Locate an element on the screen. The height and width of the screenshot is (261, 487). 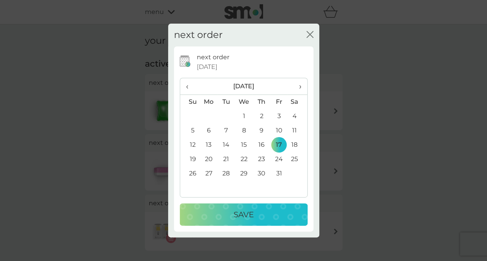
td: 20 is located at coordinates (209, 159).